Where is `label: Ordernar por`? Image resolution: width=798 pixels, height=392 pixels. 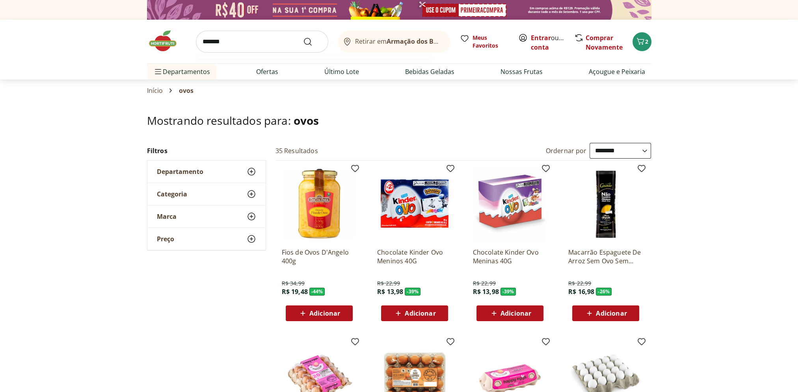
label: Ordernar por is located at coordinates (566, 151).